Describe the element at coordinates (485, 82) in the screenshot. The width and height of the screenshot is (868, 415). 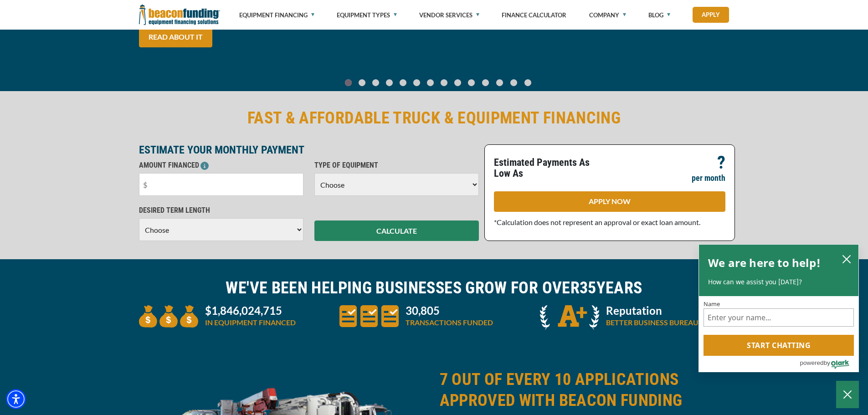
I see `a: Go To Slide 10` at that location.